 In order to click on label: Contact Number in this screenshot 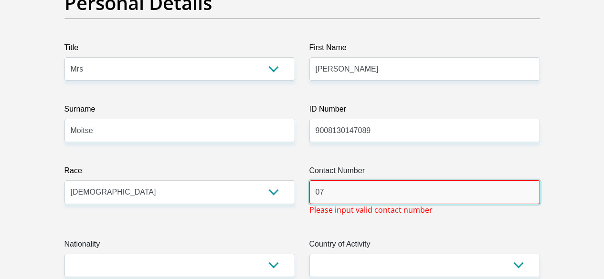, I will do `click(425, 173)`.